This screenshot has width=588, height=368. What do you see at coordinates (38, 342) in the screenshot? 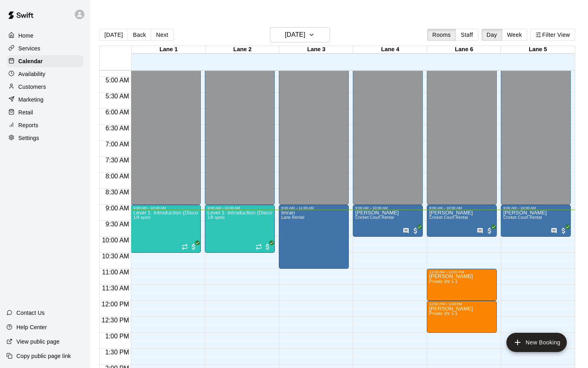
I see `p: View public page` at bounding box center [38, 342].